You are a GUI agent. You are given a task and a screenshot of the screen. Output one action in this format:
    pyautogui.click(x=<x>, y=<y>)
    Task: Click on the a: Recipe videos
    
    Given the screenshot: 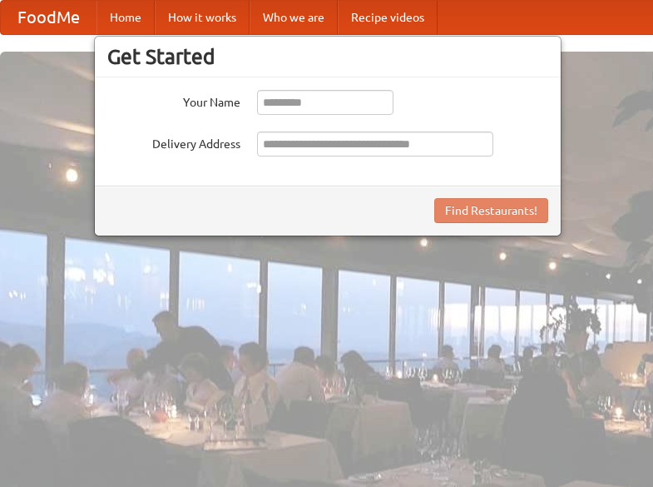 What is the action you would take?
    pyautogui.click(x=388, y=17)
    